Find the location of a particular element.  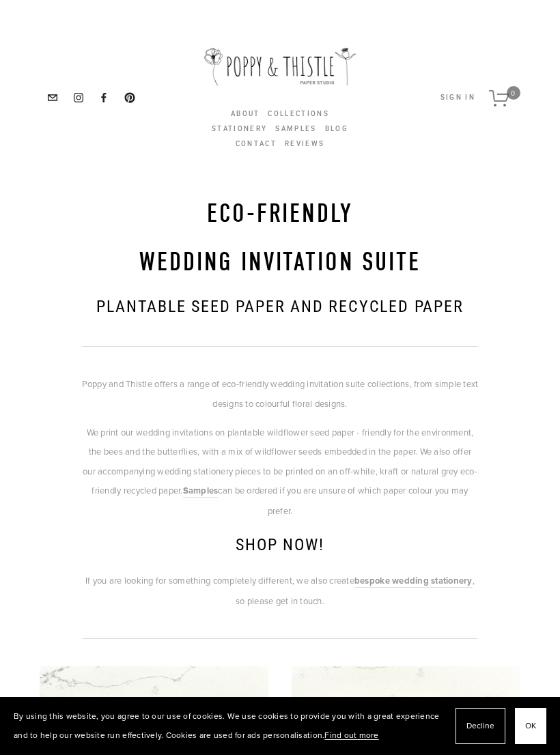

span: Decline is located at coordinates (480, 726).